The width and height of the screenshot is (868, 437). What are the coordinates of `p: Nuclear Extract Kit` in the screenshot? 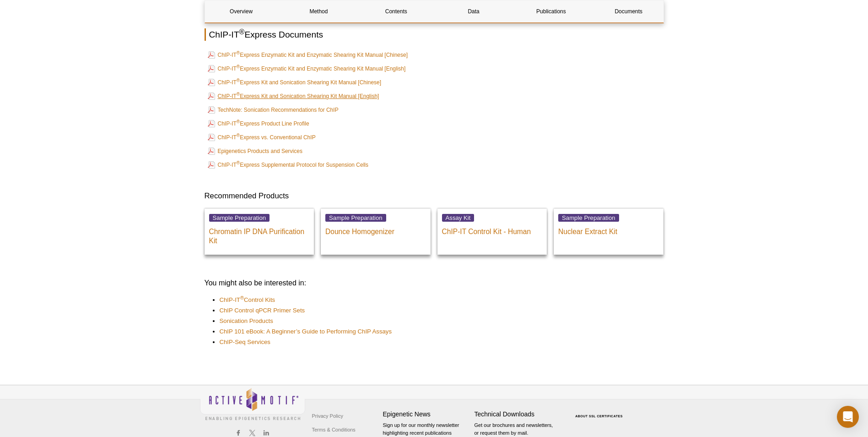 It's located at (609, 229).